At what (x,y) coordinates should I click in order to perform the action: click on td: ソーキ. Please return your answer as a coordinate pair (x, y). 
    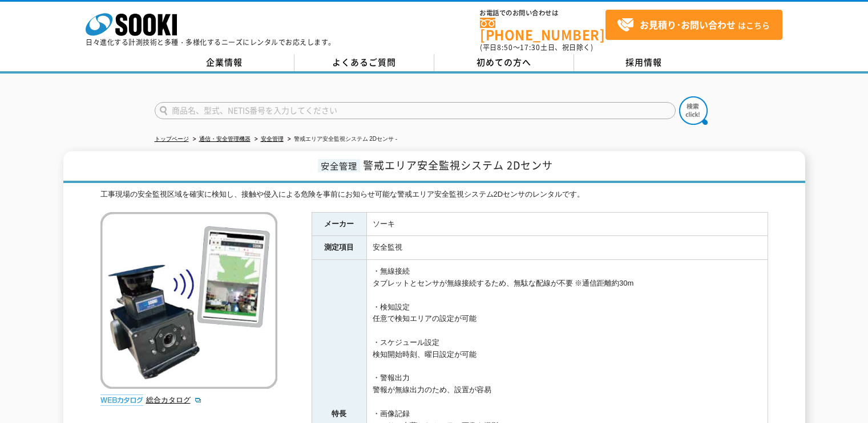
    Looking at the image, I should click on (567, 224).